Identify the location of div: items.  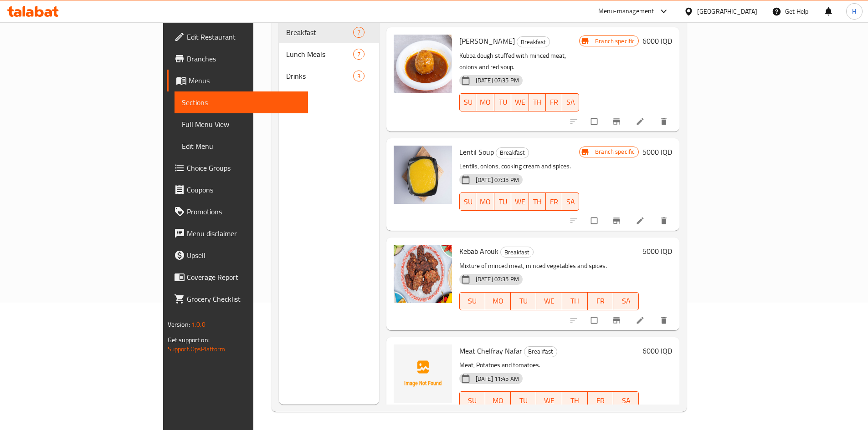
(359, 33).